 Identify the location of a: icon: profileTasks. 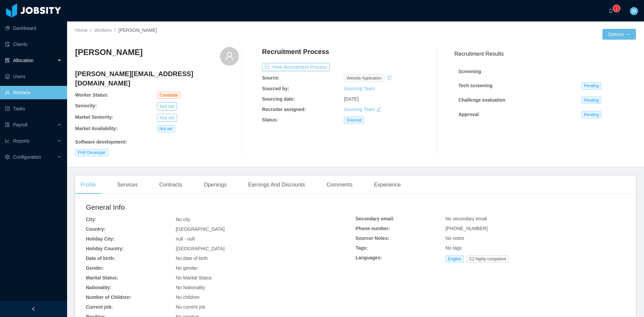
(33, 109).